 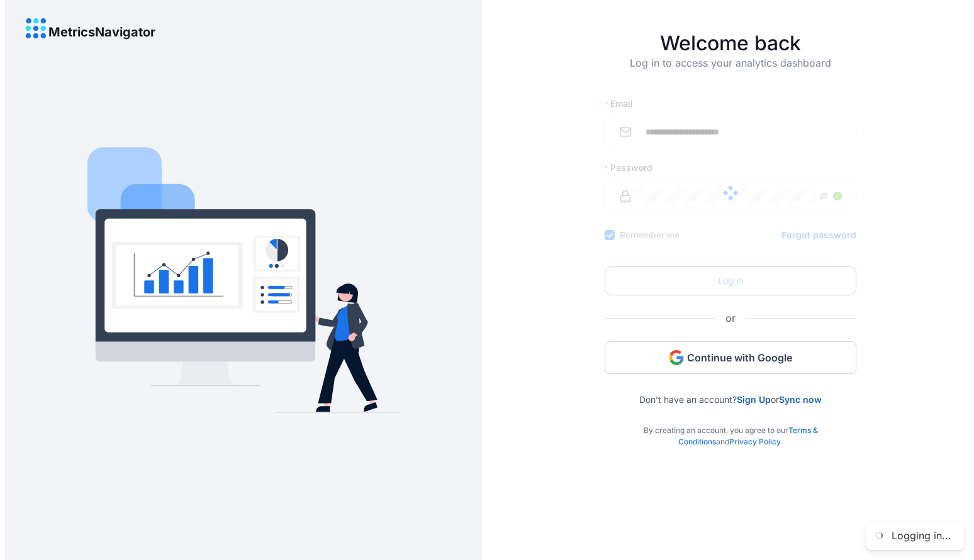 What do you see at coordinates (730, 358) in the screenshot?
I see `a: Continue with Google` at bounding box center [730, 358].